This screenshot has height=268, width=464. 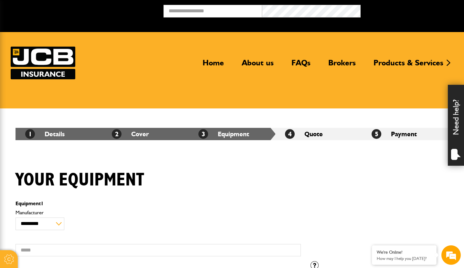 I want to click on label: Manufacturer, so click(x=158, y=212).